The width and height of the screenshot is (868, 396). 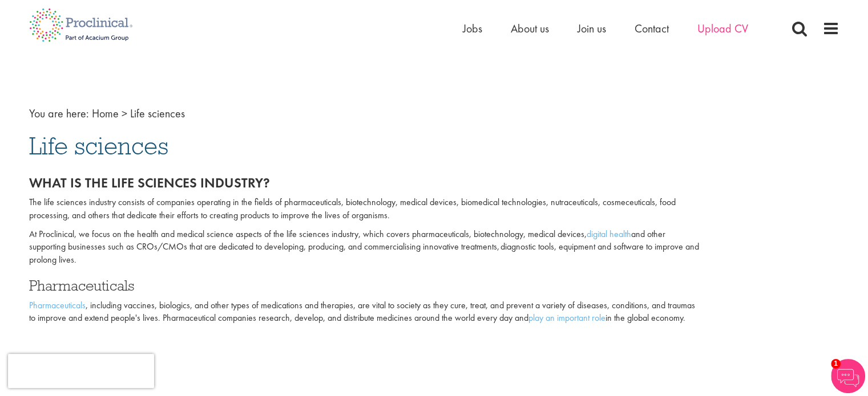 I want to click on span: About us, so click(x=529, y=28).